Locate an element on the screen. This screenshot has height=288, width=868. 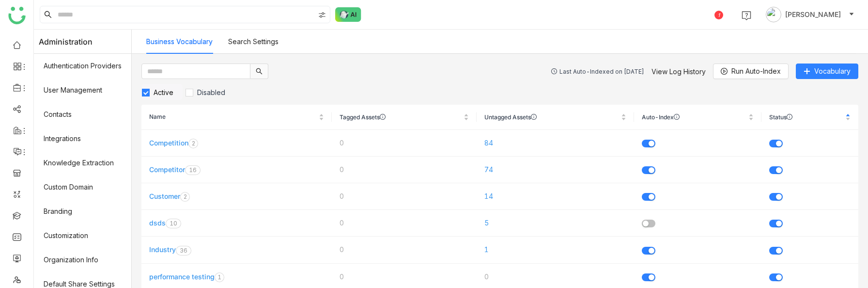
td: 14 is located at coordinates (556, 196).